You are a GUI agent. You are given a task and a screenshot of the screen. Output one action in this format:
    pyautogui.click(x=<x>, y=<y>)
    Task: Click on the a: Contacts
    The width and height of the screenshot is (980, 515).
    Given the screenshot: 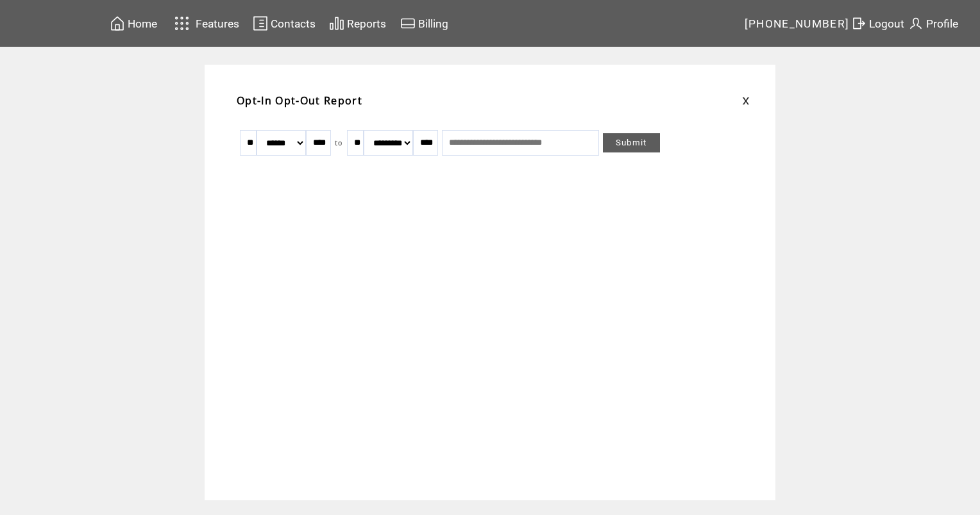 What is the action you would take?
    pyautogui.click(x=284, y=23)
    